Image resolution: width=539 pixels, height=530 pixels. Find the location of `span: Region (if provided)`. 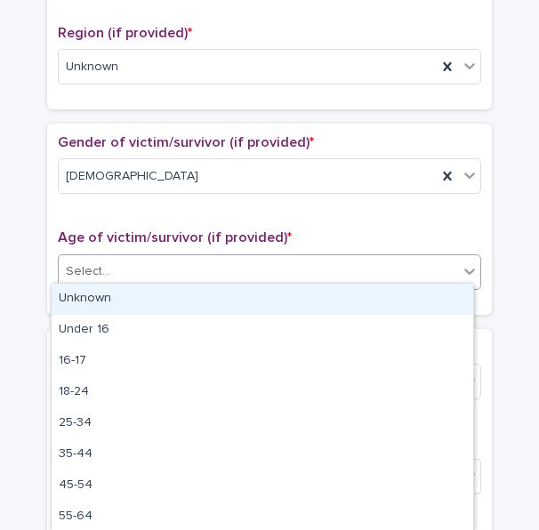

span: Region (if provided) is located at coordinates (124, 33).